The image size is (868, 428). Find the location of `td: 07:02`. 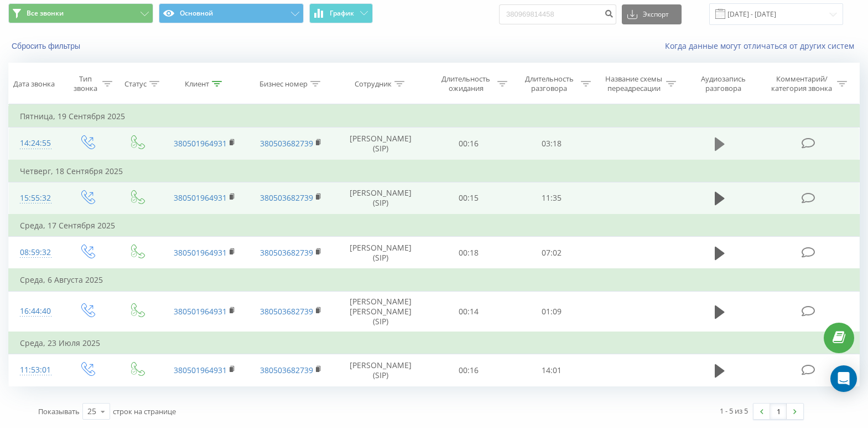

td: 07:02 is located at coordinates (551, 253).